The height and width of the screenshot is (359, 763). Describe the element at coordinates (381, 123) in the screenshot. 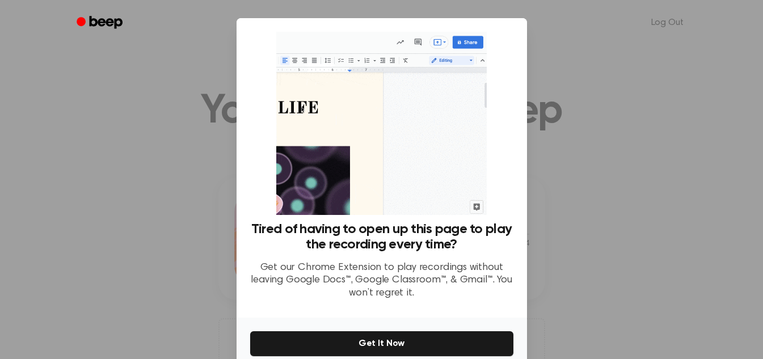

I see `img: Beep extension in action` at that location.